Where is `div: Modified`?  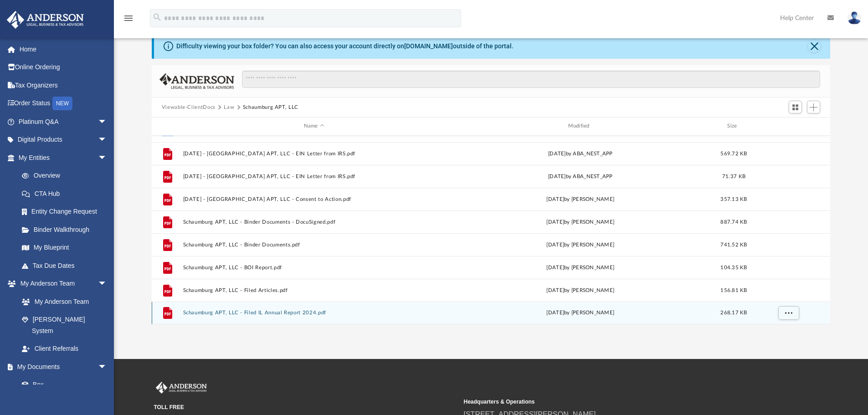
div: Modified is located at coordinates (580, 126).